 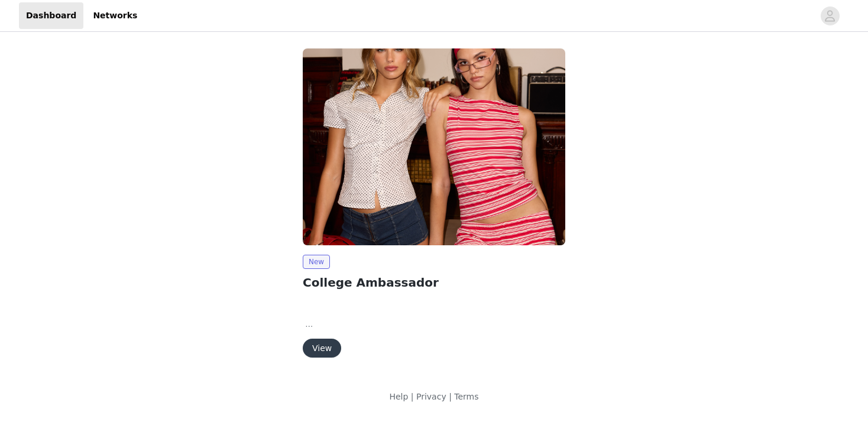 What do you see at coordinates (322, 348) in the screenshot?
I see `button: View` at bounding box center [322, 348].